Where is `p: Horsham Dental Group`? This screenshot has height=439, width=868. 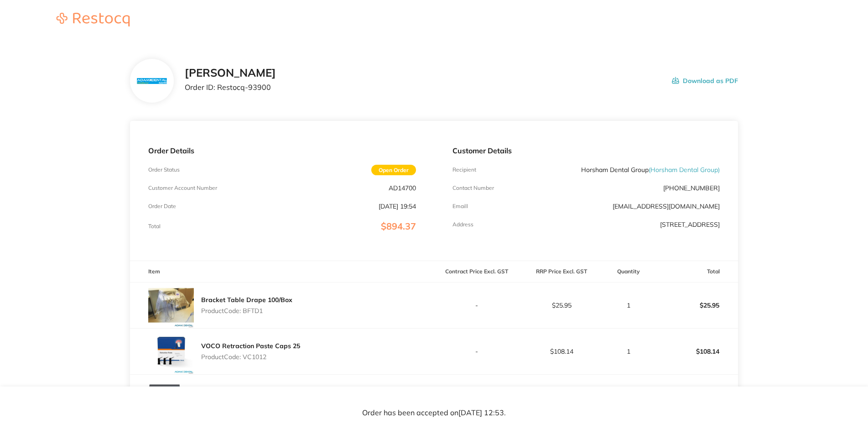 p: Horsham Dental Group is located at coordinates (650, 170).